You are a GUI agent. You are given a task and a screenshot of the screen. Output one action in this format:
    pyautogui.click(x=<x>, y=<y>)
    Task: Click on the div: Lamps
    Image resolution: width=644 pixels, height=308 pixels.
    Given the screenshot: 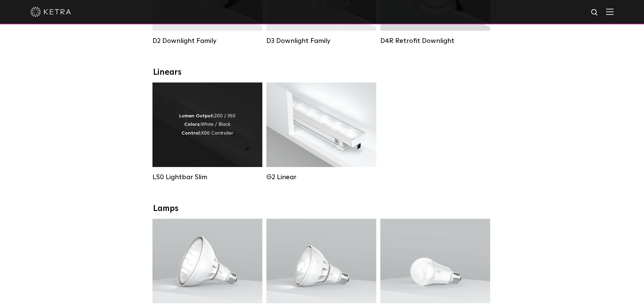 What is the action you would take?
    pyautogui.click(x=322, y=208)
    